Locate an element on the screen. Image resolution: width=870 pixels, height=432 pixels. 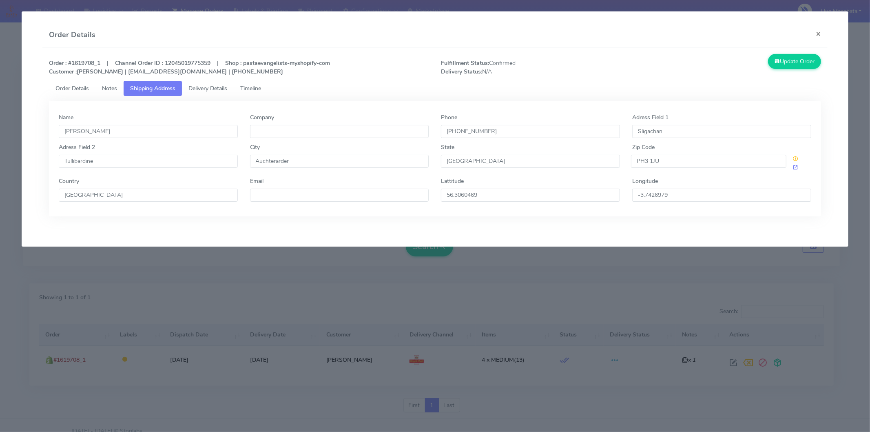
label: State is located at coordinates (447, 147).